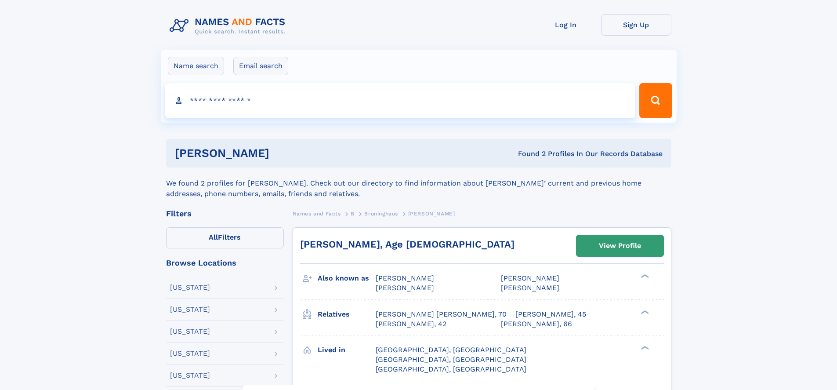 The image size is (837, 390). Describe the element at coordinates (347, 278) in the screenshot. I see `h3: Also known as` at that location.